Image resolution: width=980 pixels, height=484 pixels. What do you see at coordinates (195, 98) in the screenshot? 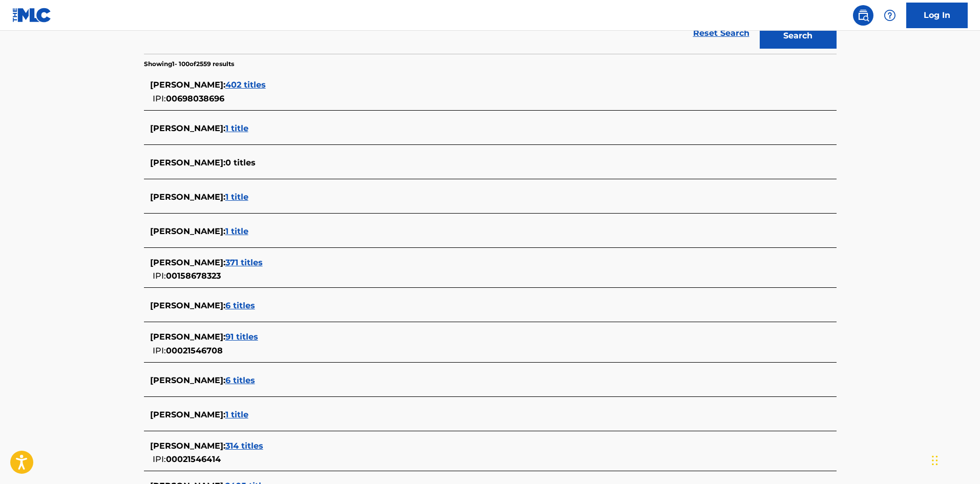
I see `span: 00698038696` at bounding box center [195, 98].